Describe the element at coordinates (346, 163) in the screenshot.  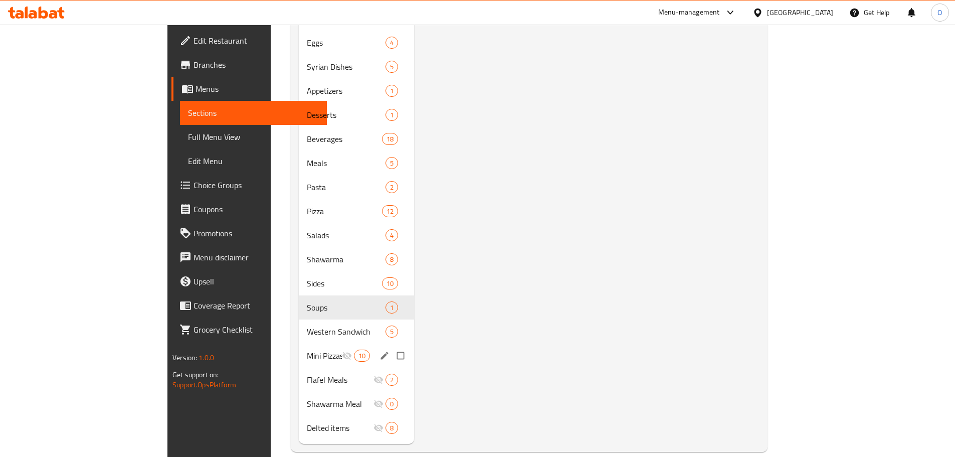
I see `div: Meals` at that location.